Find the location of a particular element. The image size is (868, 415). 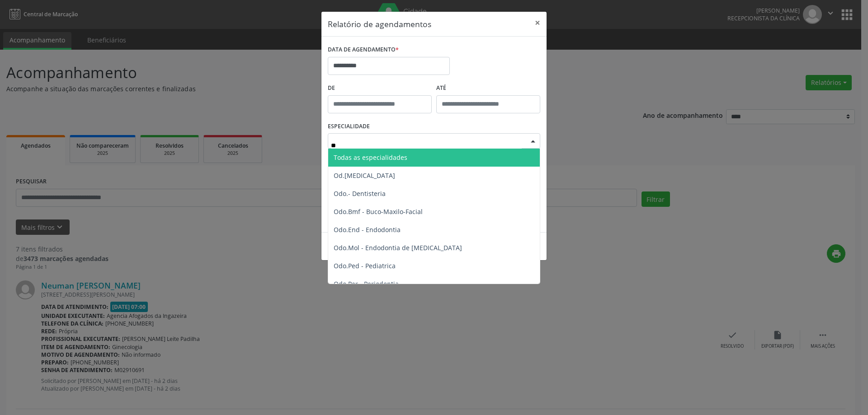

span: Odo.- Dentisteria is located at coordinates (359, 194).